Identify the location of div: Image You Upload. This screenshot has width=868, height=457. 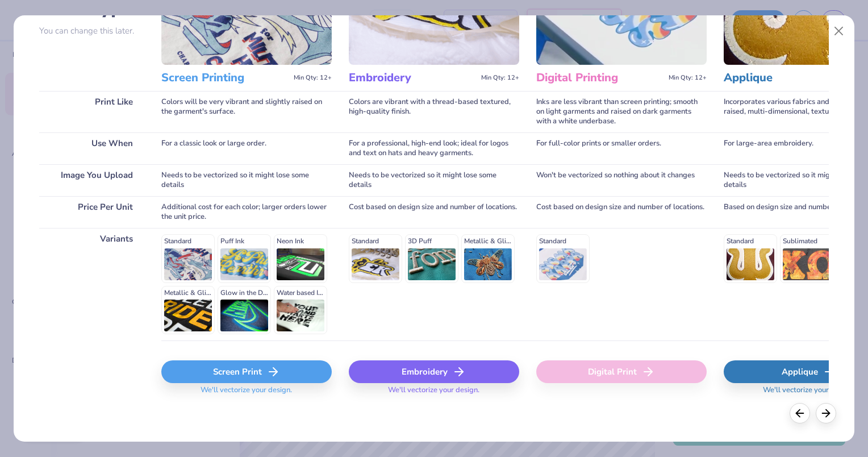
(92, 180).